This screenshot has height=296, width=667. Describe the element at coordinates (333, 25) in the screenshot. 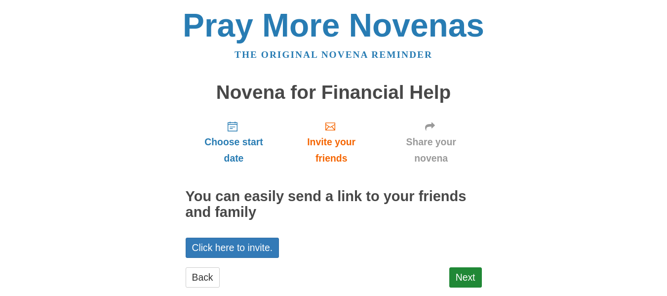

I see `a: Pray More Novenas` at that location.